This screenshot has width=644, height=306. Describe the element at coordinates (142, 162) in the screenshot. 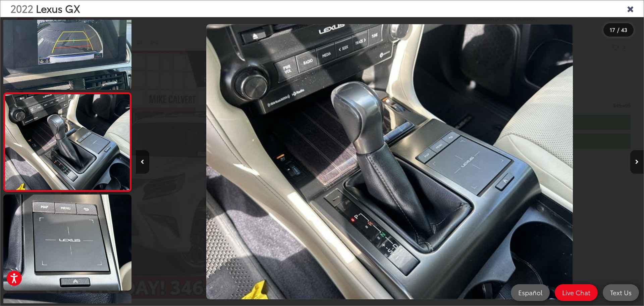

I see `button: Previous image` at that location.